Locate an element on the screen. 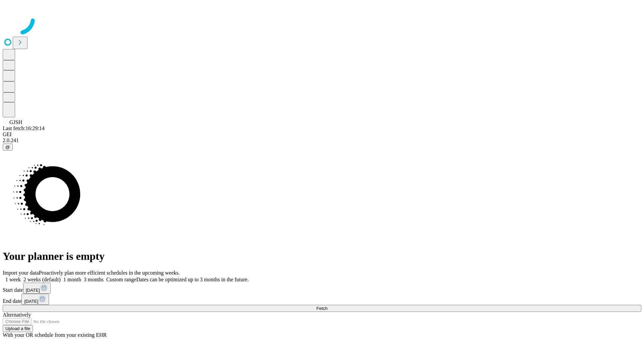  span: 1 month is located at coordinates (72, 279).